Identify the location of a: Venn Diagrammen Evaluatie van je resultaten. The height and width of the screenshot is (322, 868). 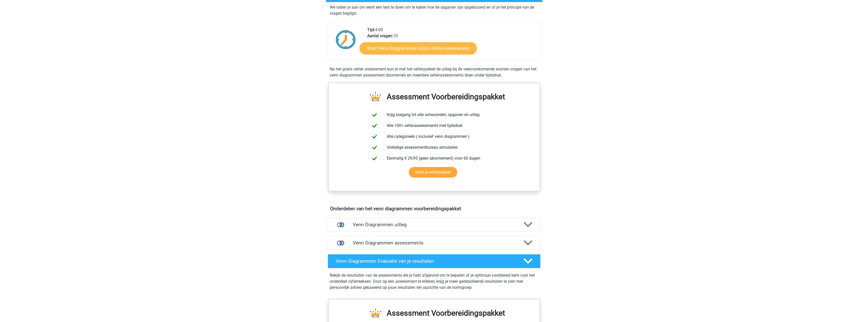
(434, 261).